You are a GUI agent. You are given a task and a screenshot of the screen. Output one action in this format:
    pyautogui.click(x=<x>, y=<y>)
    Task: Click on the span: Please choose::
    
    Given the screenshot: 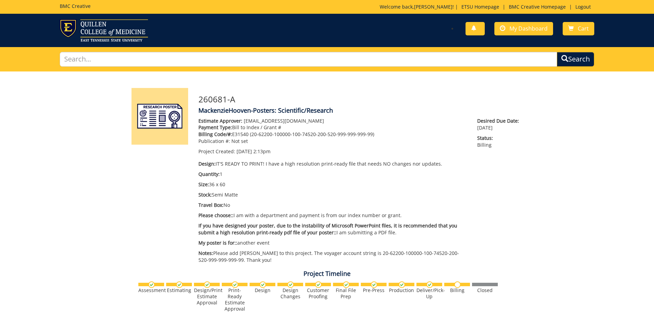 What is the action you would take?
    pyautogui.click(x=216, y=215)
    